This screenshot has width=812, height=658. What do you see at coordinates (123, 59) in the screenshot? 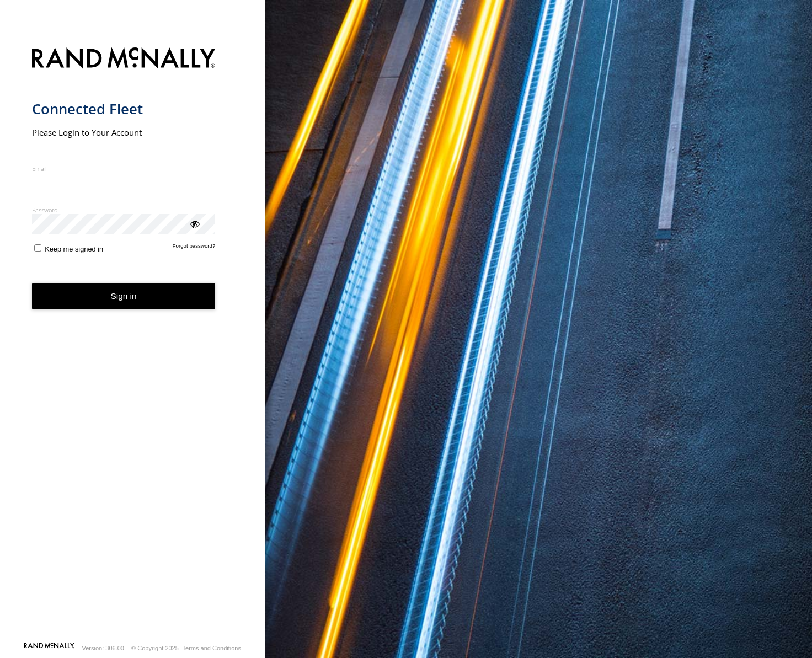
I see `img: Rand McNally` at bounding box center [123, 59].